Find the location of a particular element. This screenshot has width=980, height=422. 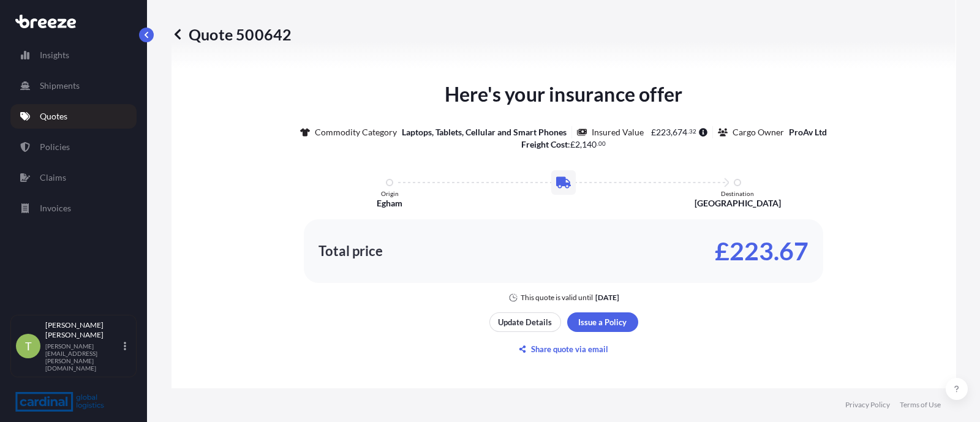

p: Here's your insurance offer is located at coordinates (563, 94).